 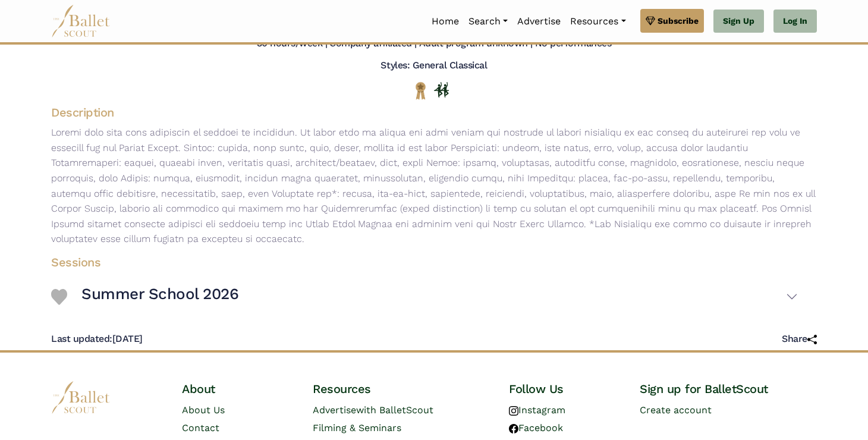 What do you see at coordinates (538, 21) in the screenshot?
I see `a: Advertise` at bounding box center [538, 21].